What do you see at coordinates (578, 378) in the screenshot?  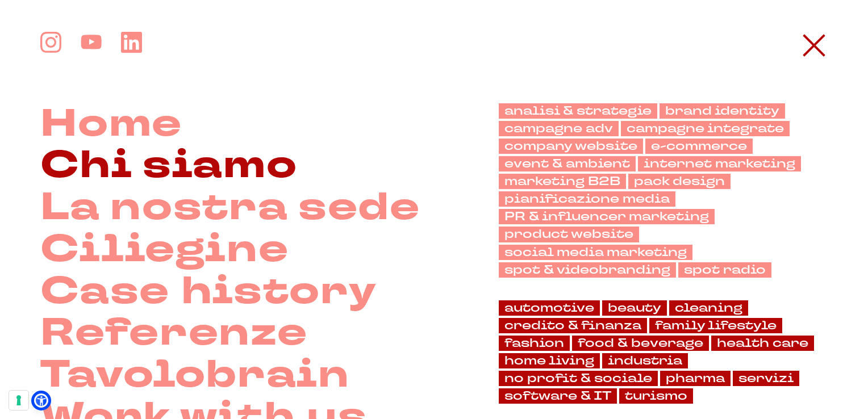 I see `a: no profit & sociale` at bounding box center [578, 378].